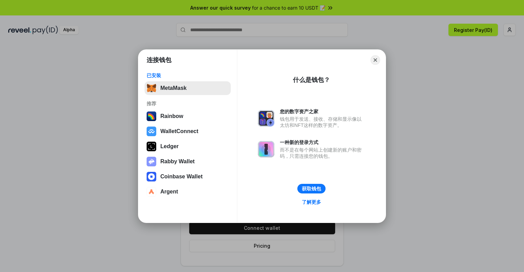 The width and height of the screenshot is (524, 272). What do you see at coordinates (169, 192) in the screenshot?
I see `div: Argent` at bounding box center [169, 192].